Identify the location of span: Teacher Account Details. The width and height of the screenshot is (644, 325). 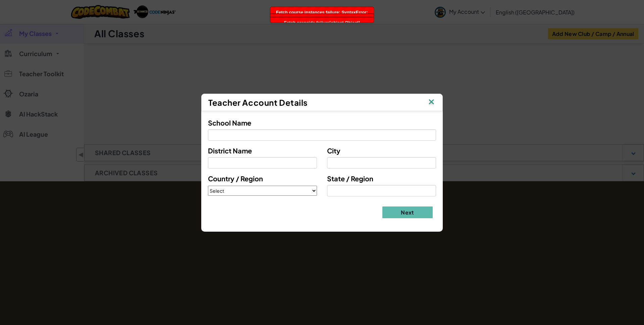
(258, 102).